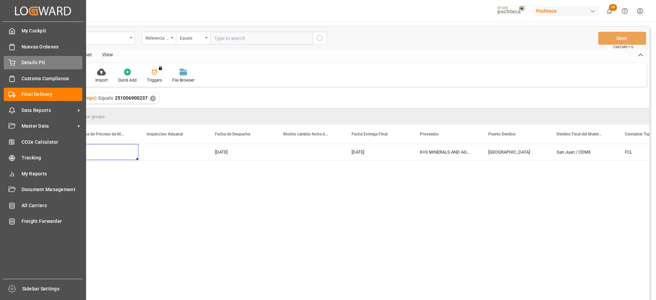 This screenshot has height=300, width=656. What do you see at coordinates (306, 134) in the screenshot?
I see `span: Motivo cambio fecha despacho` at bounding box center [306, 134].